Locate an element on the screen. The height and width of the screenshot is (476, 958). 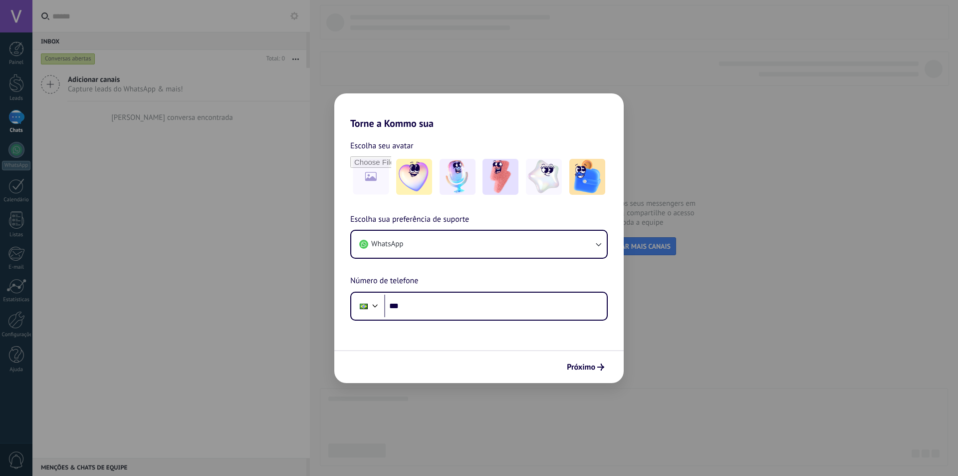
img: -4.jpeg is located at coordinates (544, 177).